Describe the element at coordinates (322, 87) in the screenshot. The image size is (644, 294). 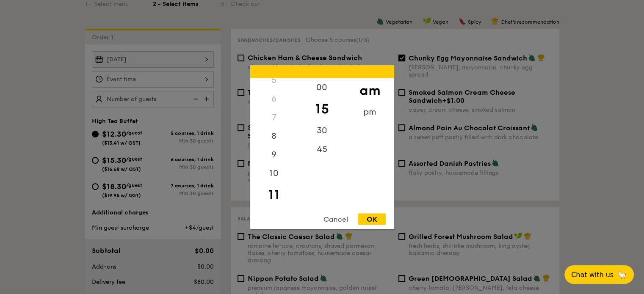
I see `div: 00` at that location.